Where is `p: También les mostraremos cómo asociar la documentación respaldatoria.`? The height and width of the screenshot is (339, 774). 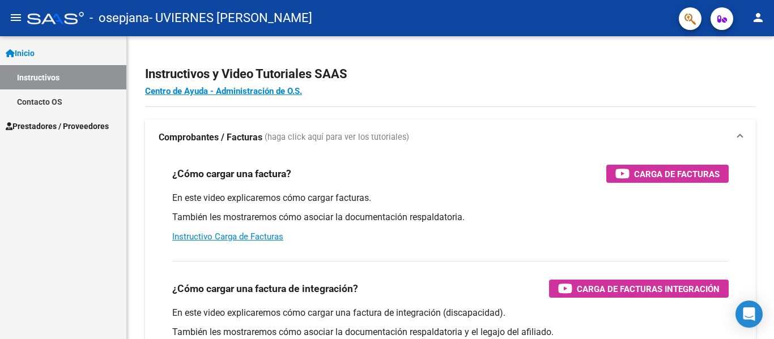
p: También les mostraremos cómo asociar la documentación respaldatoria. is located at coordinates (450, 218).